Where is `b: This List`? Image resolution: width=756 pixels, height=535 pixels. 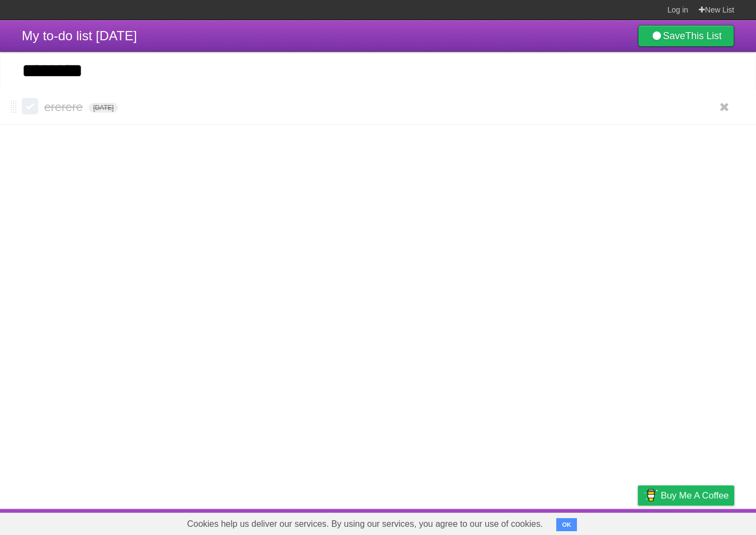
b: This List is located at coordinates (703, 36).